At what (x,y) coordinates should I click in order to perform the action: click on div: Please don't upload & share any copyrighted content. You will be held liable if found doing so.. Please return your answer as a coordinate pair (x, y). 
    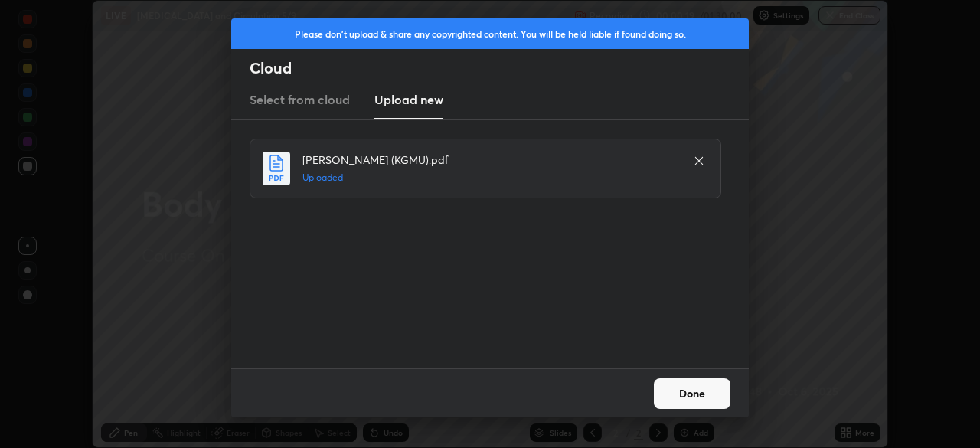
    Looking at the image, I should click on (490, 34).